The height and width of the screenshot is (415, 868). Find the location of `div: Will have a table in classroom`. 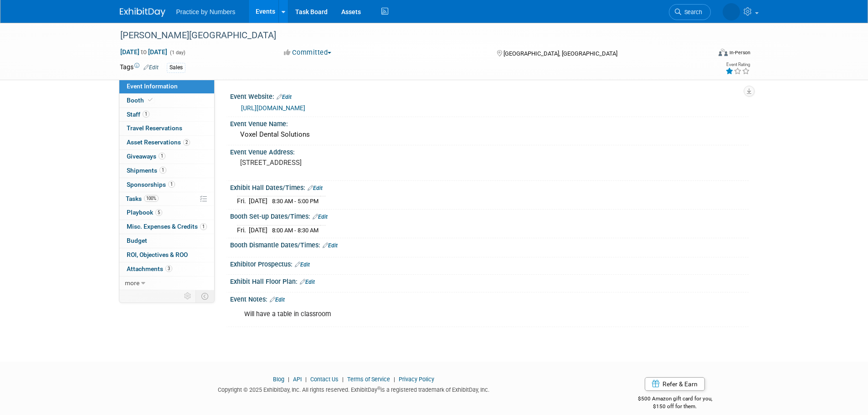

div: Will have a table in classroom is located at coordinates (443, 314).